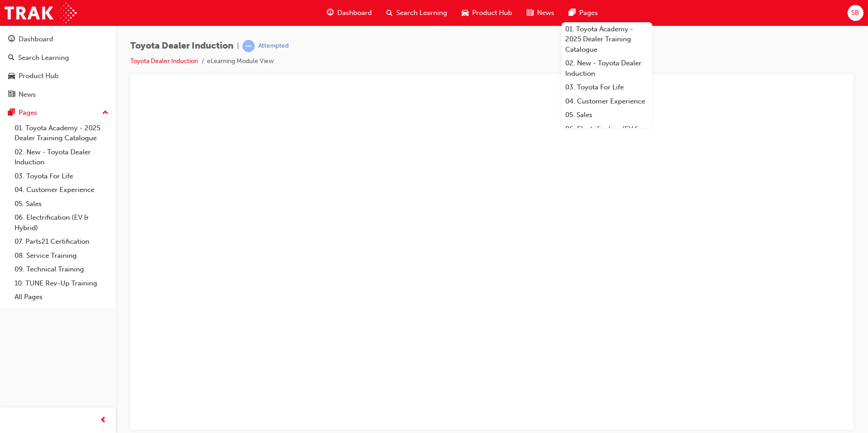 This screenshot has width=868, height=433. Describe the element at coordinates (27, 95) in the screenshot. I see `div: News` at that location.